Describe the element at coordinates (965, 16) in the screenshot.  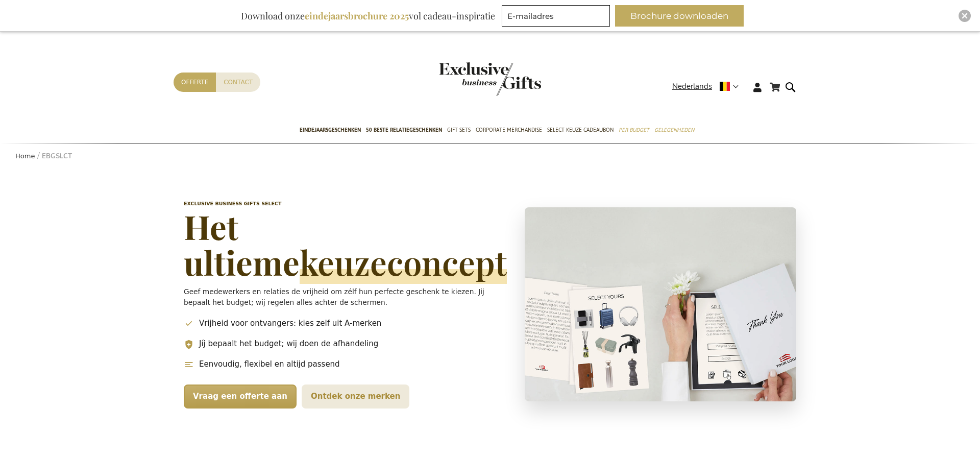
I see `img: Close` at that location.